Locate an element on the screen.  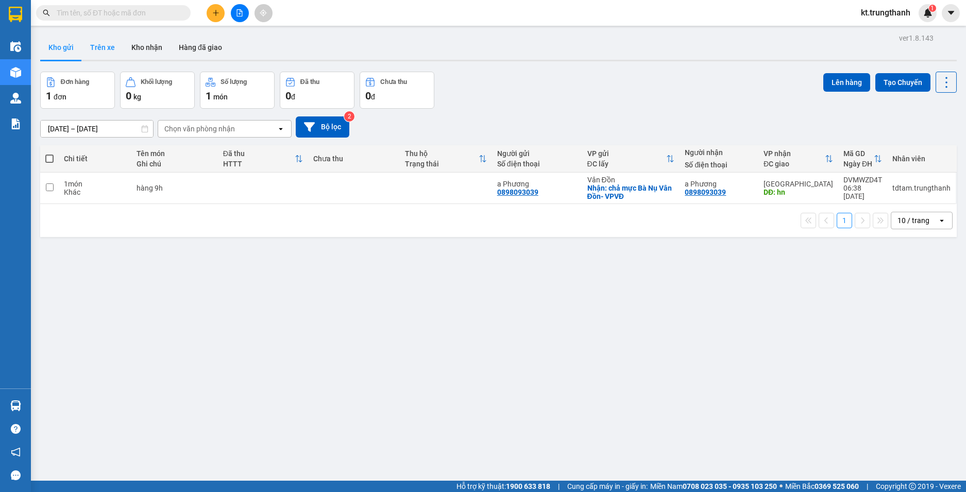
span: copyright is located at coordinates (912, 486).